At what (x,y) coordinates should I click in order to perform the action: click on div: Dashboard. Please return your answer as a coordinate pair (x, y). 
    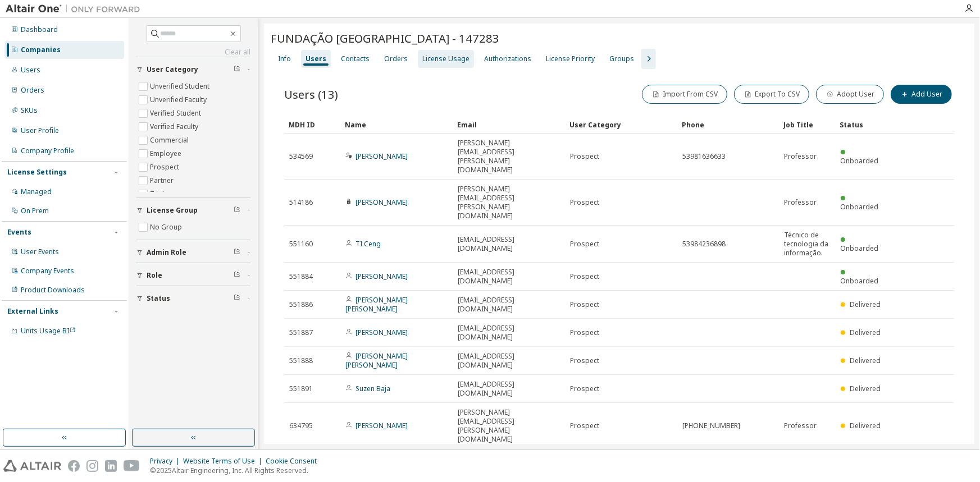
    Looking at the image, I should click on (39, 30).